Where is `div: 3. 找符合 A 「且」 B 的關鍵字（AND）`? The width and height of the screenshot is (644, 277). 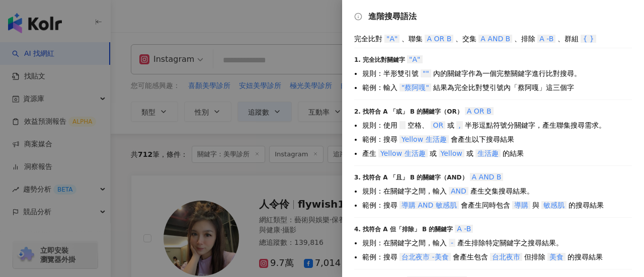
div: 3. 找符合 A 「且」 B 的關鍵字（AND） is located at coordinates (493, 177).